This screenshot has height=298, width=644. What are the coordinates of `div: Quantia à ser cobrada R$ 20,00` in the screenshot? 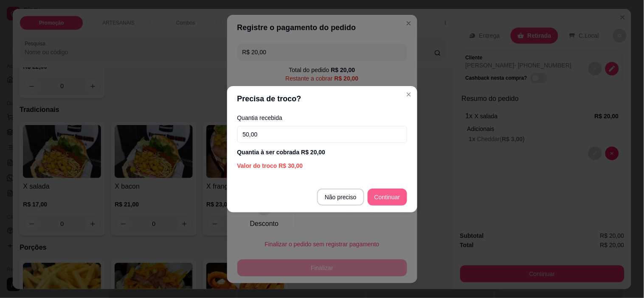 It's located at (322, 152).